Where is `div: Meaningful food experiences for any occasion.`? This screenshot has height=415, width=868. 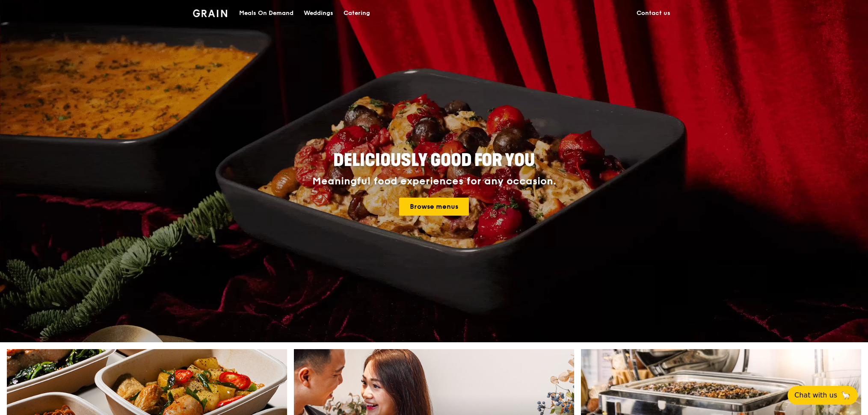
div: Meaningful food experiences for any occasion. is located at coordinates (434, 182).